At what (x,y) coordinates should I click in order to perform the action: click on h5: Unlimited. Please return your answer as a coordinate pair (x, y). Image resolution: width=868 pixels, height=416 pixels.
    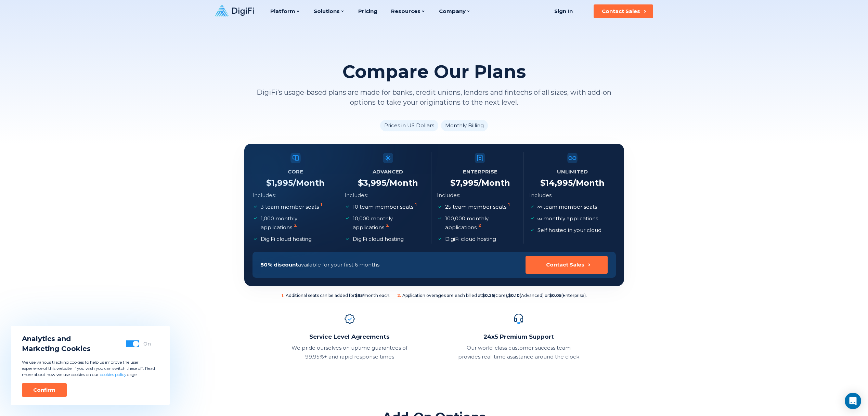
    Looking at the image, I should click on (572, 171).